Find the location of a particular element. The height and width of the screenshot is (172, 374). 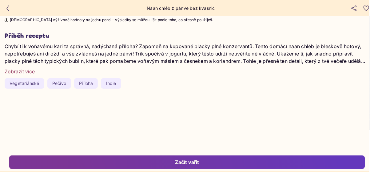

div: Zobrazit více is located at coordinates (20, 72).